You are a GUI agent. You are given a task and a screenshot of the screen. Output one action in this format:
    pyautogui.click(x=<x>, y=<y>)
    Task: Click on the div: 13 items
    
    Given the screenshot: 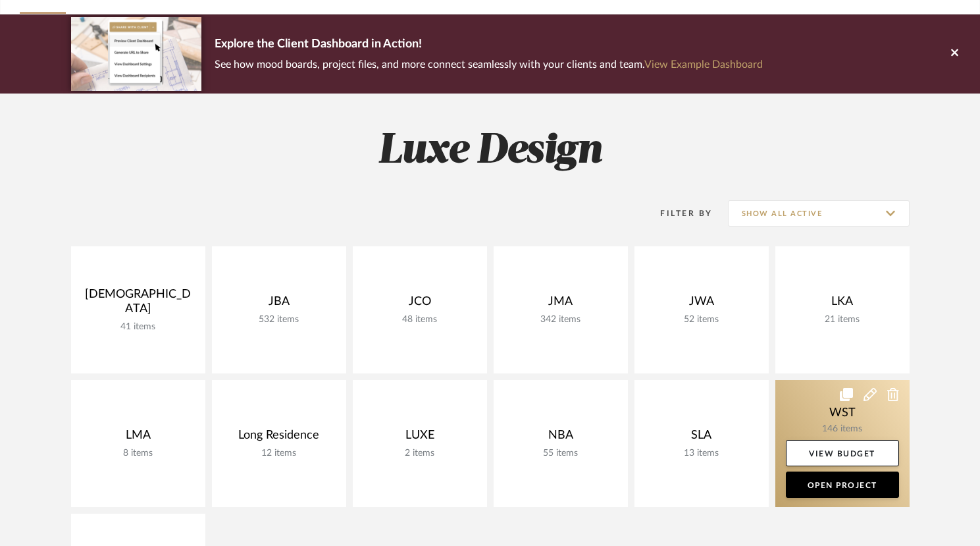 What is the action you would take?
    pyautogui.click(x=702, y=453)
    